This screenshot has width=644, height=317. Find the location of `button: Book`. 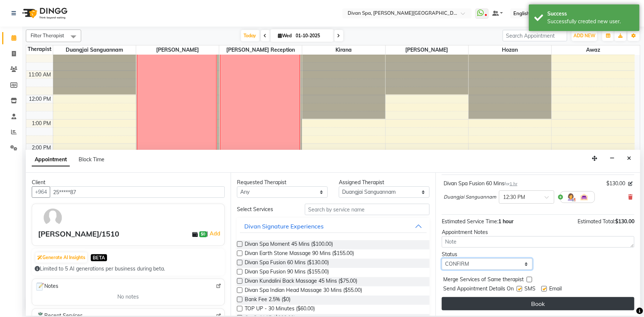

button: Book is located at coordinates (538, 304).